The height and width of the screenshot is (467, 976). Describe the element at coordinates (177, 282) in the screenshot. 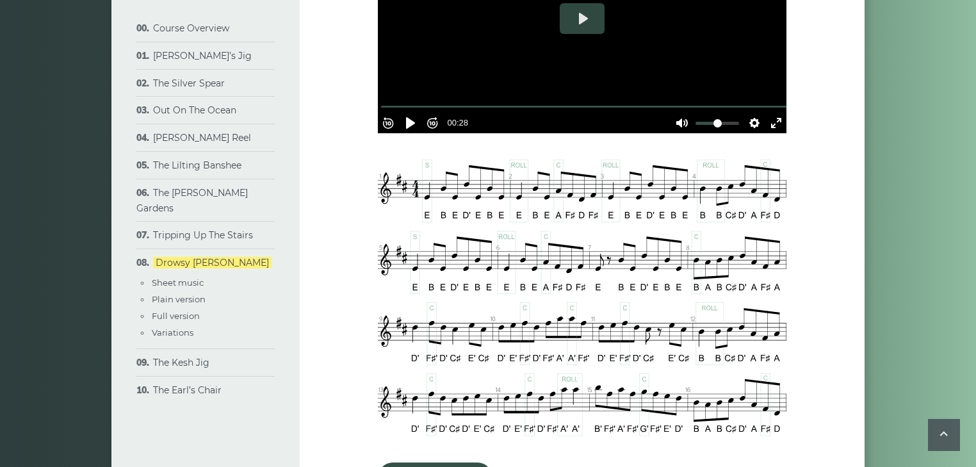

I see `a: Sheet music` at that location.